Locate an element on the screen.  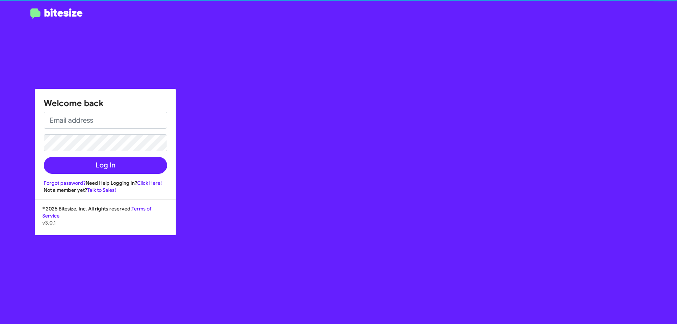
div: © 2025 Bitesize, Inc. All rights reserved. is located at coordinates (105, 220).